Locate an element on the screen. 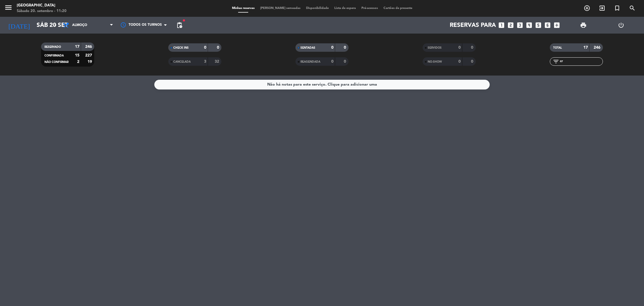  span: Minhas reservas is located at coordinates (243, 8).